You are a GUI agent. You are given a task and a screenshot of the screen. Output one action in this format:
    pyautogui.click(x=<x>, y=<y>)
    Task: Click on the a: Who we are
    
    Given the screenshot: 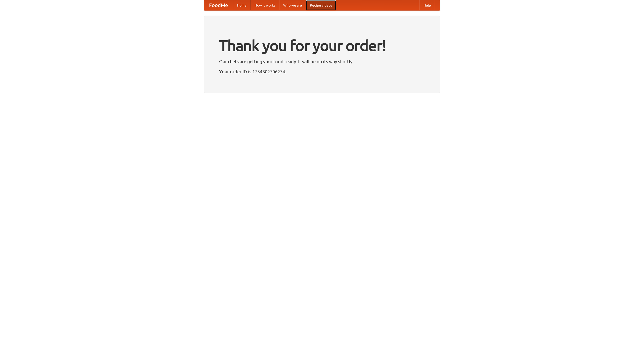 What is the action you would take?
    pyautogui.click(x=292, y=5)
    